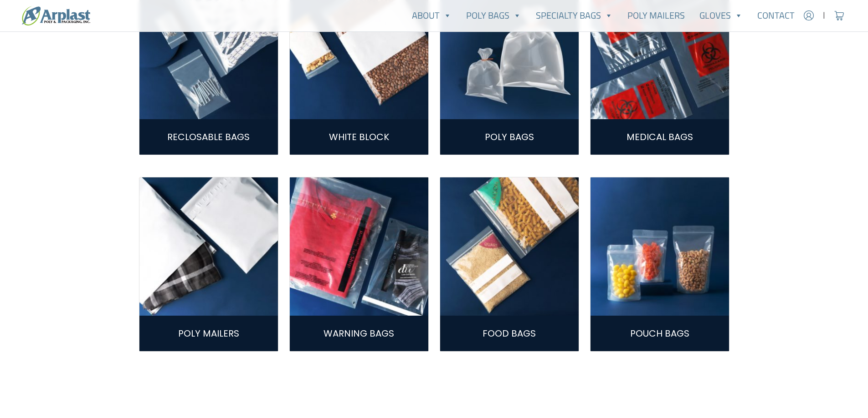 This screenshot has height=418, width=868. I want to click on a: Food Bags, so click(509, 334).